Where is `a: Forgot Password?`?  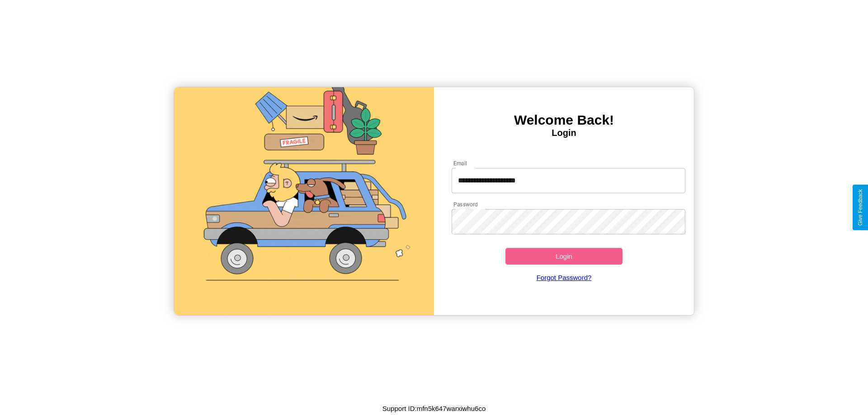 a: Forgot Password? is located at coordinates (564, 277).